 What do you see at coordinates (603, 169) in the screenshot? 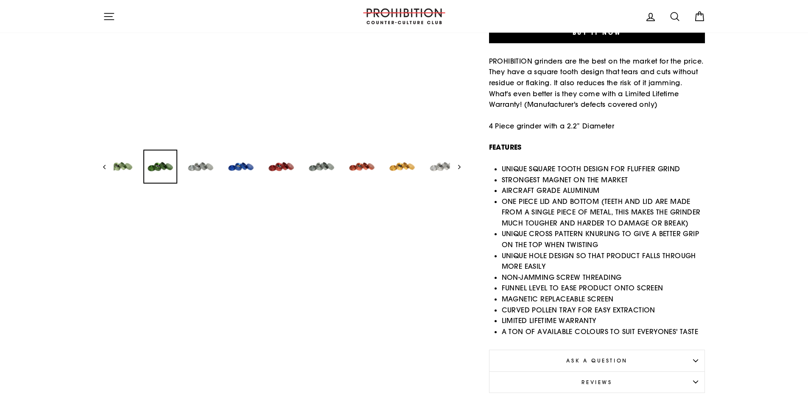
I see `li: UNIQUE SQUARE TOOTH DESIGN FOR FLUFFIER GRIND` at bounding box center [603, 169].